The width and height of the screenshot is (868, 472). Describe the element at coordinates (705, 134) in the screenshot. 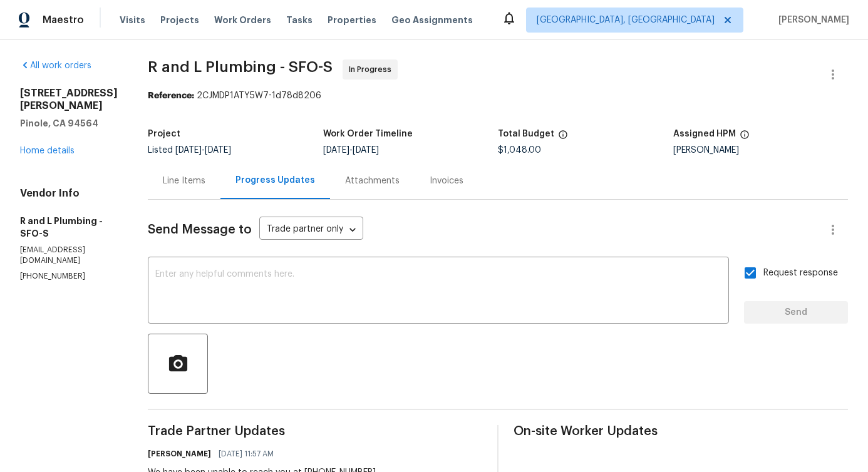

I see `h5: Assigned HPM` at that location.